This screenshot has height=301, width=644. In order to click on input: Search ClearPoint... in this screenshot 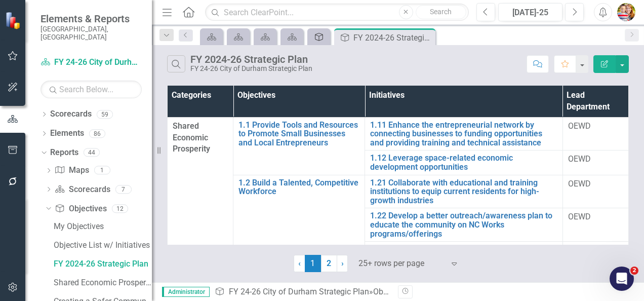, I will do `click(336, 12)`.